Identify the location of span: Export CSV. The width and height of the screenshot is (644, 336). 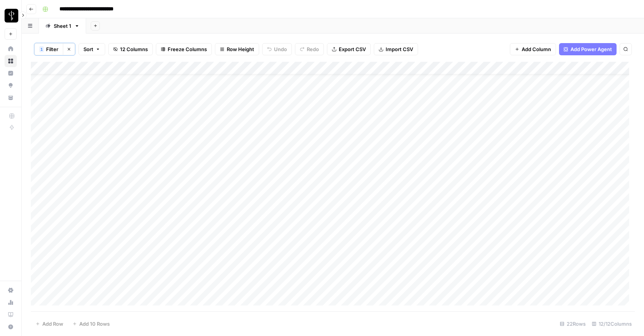
(352, 49).